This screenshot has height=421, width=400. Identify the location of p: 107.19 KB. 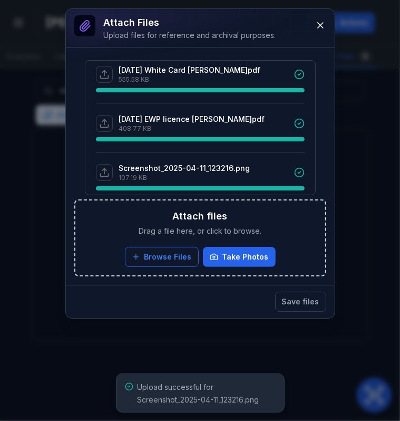
(185, 178).